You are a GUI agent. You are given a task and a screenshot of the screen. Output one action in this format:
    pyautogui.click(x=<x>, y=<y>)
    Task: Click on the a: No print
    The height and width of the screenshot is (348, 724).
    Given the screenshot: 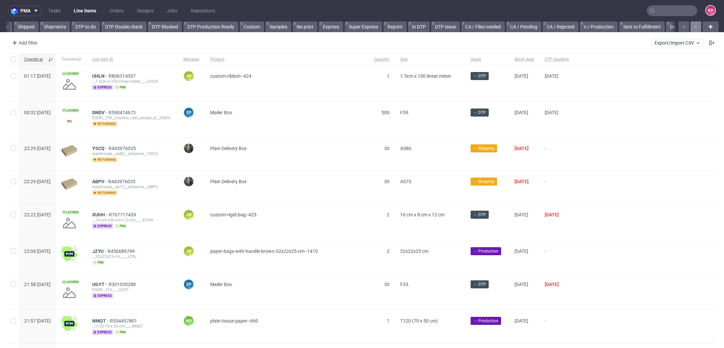 What is the action you would take?
    pyautogui.click(x=305, y=27)
    